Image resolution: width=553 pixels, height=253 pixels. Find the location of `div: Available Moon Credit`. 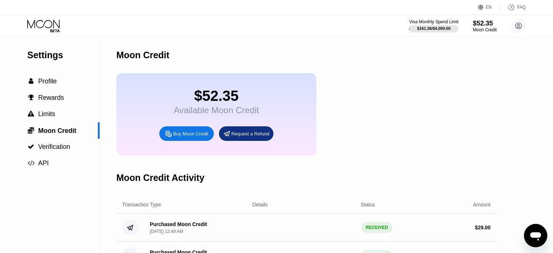

div: Available Moon Credit is located at coordinates (216, 110).